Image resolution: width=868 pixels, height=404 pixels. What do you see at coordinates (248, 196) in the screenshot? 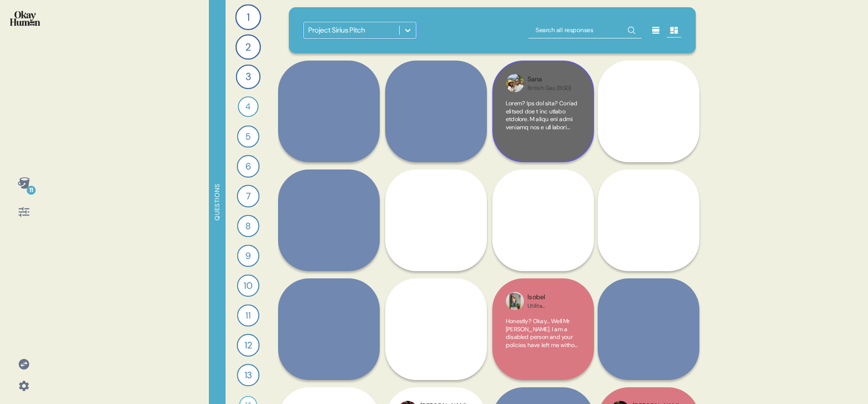
I see `div: 7` at bounding box center [248, 196].